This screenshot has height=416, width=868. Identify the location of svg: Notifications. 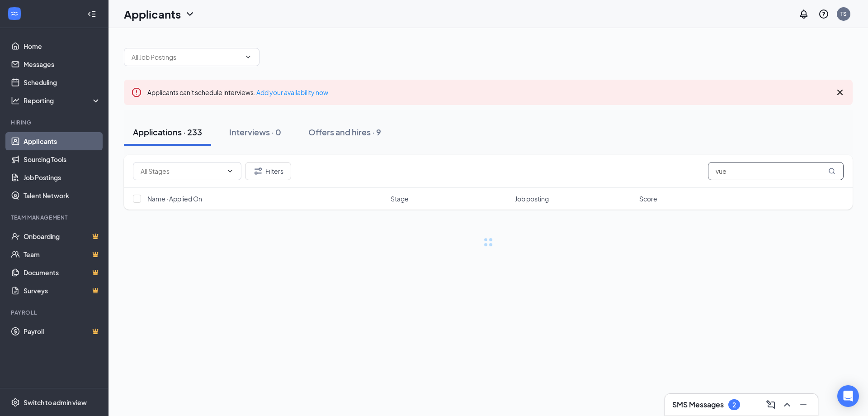
(804, 14).